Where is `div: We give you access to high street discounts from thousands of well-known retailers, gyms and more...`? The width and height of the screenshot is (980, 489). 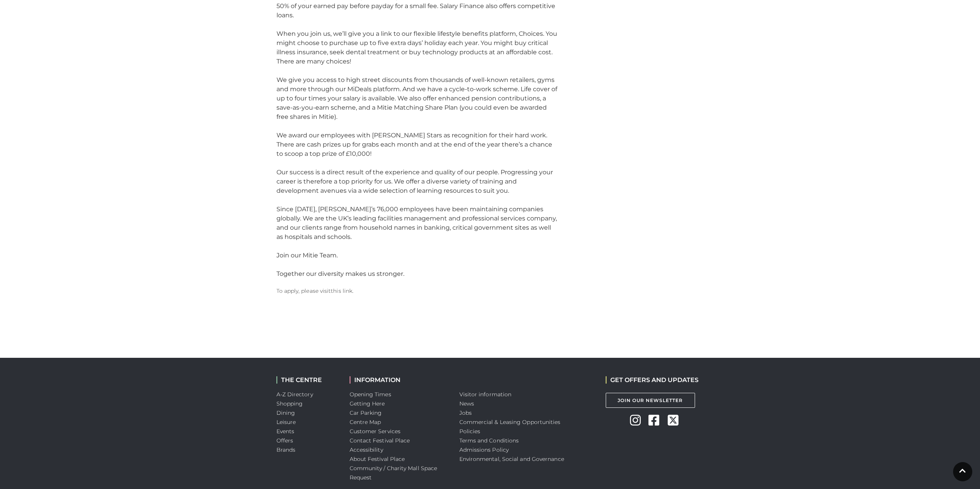
div: We give you access to high street discounts from thousands of well-known retailers, gyms and more... is located at coordinates (417, 99).